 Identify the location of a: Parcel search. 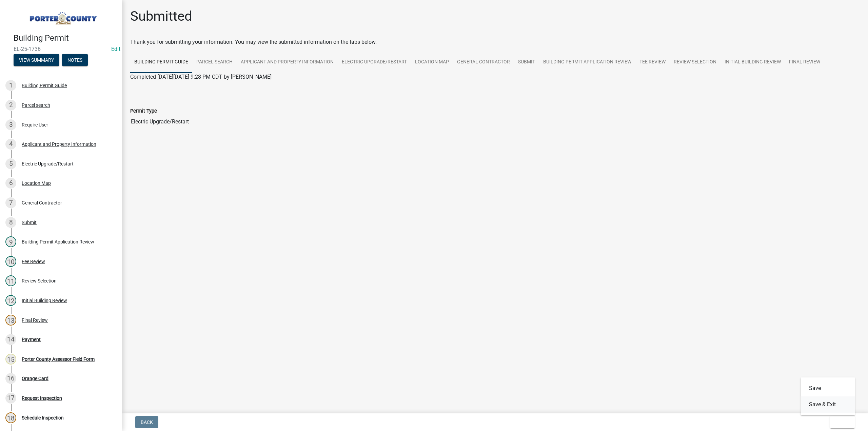
(215, 63).